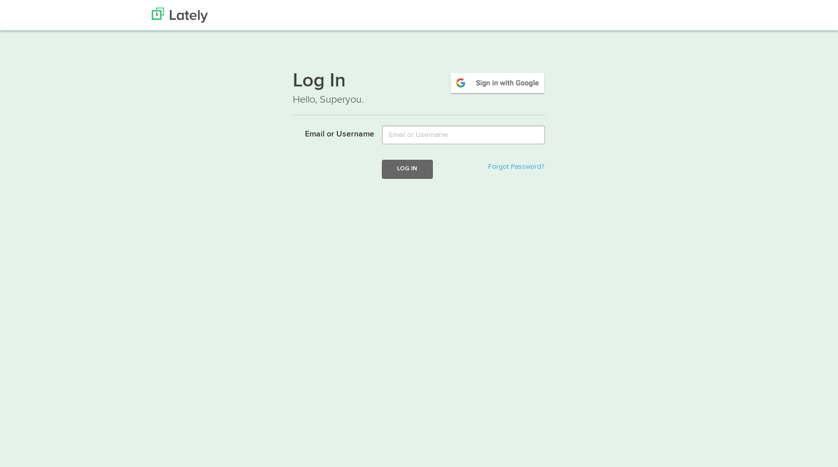  What do you see at coordinates (419, 82) in the screenshot?
I see `h1: Log In` at bounding box center [419, 82].